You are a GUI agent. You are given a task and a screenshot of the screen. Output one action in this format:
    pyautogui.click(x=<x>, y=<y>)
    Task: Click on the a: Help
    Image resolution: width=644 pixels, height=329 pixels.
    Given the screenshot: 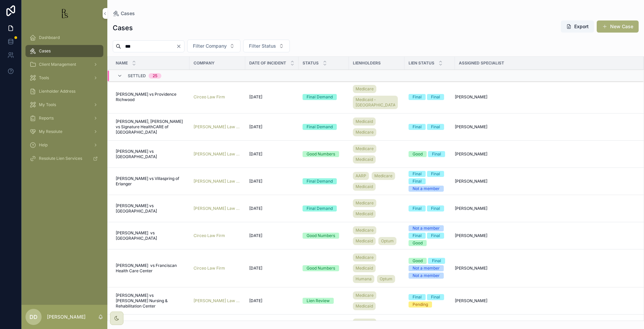 What is the action you would take?
    pyautogui.click(x=65, y=145)
    